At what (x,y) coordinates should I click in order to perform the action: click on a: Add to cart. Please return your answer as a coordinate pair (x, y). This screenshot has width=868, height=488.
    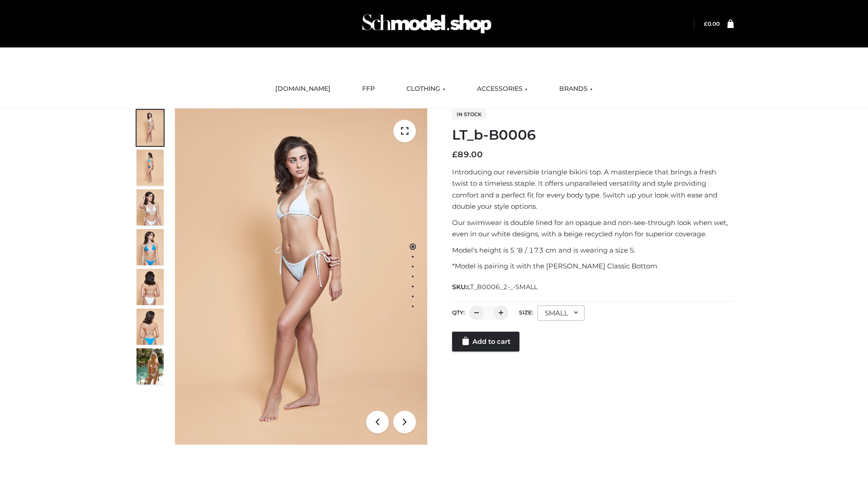
    Looking at the image, I should click on (486, 342).